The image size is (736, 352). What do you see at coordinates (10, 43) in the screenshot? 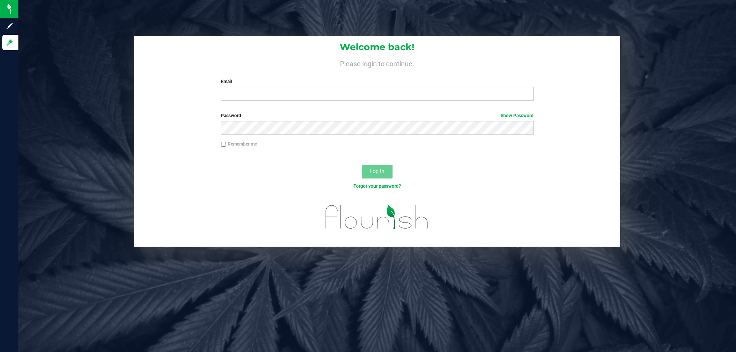
I see `inline-svg: Log in` at bounding box center [10, 43].